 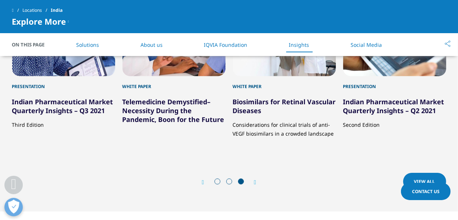 What do you see at coordinates (285, 106) in the screenshot?
I see `a: Biosimilars for Retinal Vascular Diseases` at bounding box center [285, 106].